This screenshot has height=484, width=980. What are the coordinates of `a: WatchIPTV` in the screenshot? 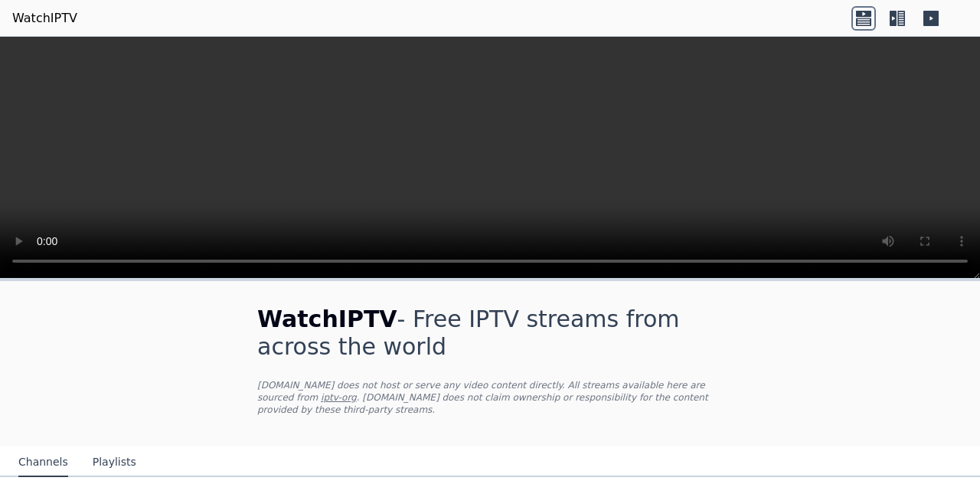 It's located at (45, 18).